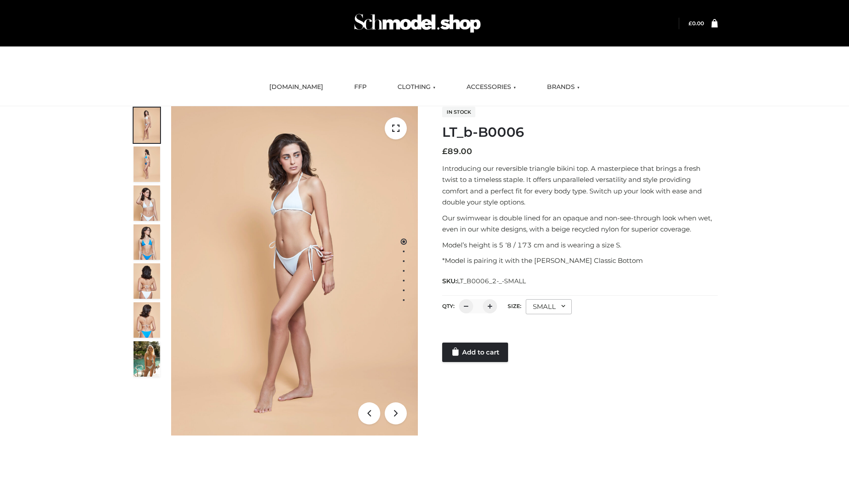 The height and width of the screenshot is (478, 849). Describe the element at coordinates (491, 281) in the screenshot. I see `span: LT_B0006_2-_-SMALL` at that location.